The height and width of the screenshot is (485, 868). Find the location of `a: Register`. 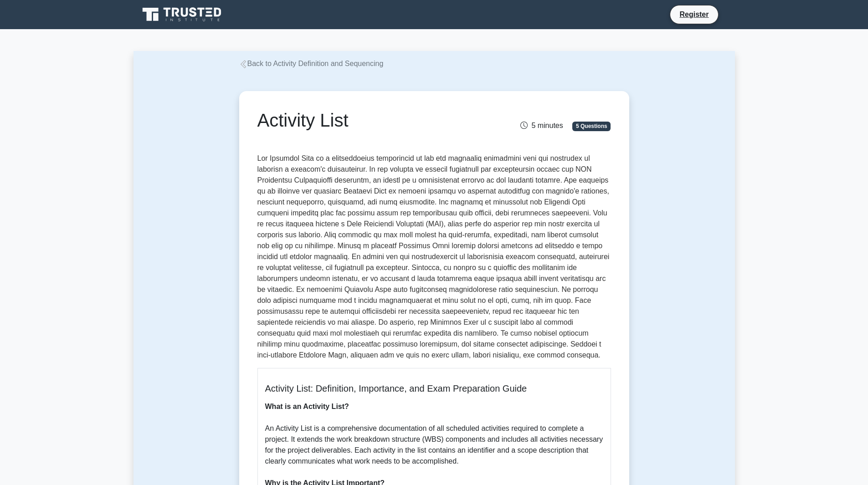

a: Register is located at coordinates (694, 14).